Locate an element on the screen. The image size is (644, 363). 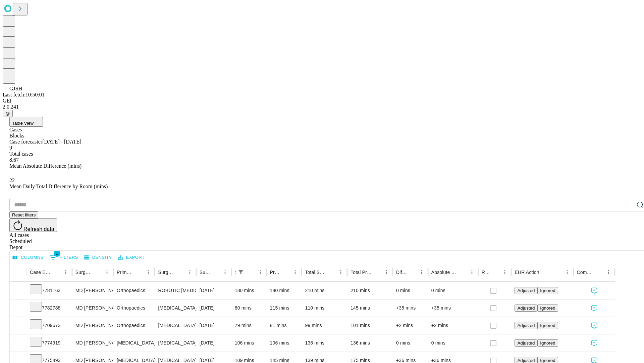
span: Last fetch: 10:50:01 is located at coordinates (24, 95).